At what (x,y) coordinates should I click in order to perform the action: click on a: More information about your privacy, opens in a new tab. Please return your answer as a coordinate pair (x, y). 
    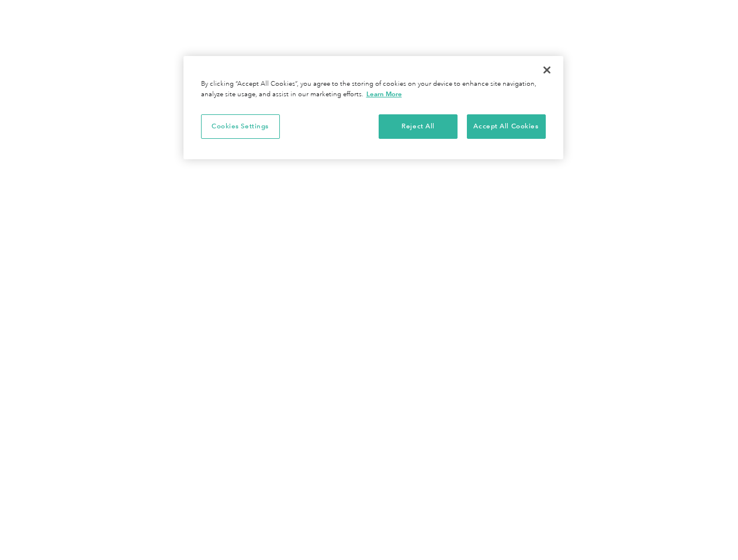
    Looking at the image, I should click on (384, 94).